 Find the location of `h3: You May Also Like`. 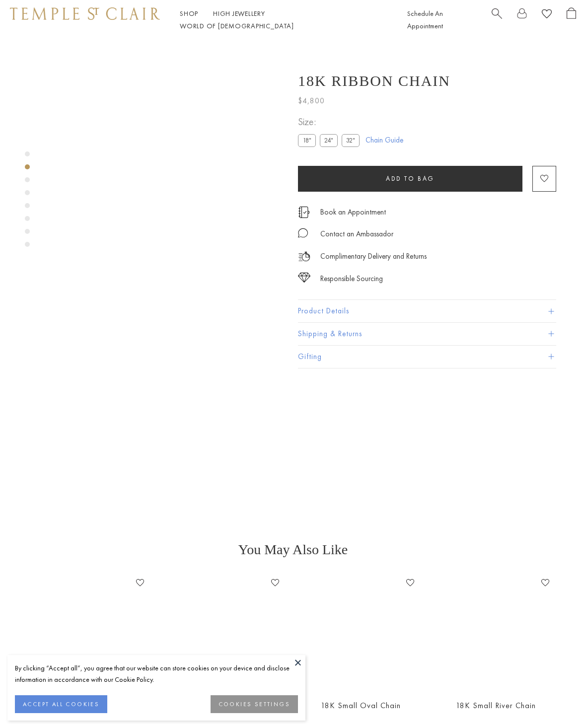

h3: You May Also Like is located at coordinates (293, 549).